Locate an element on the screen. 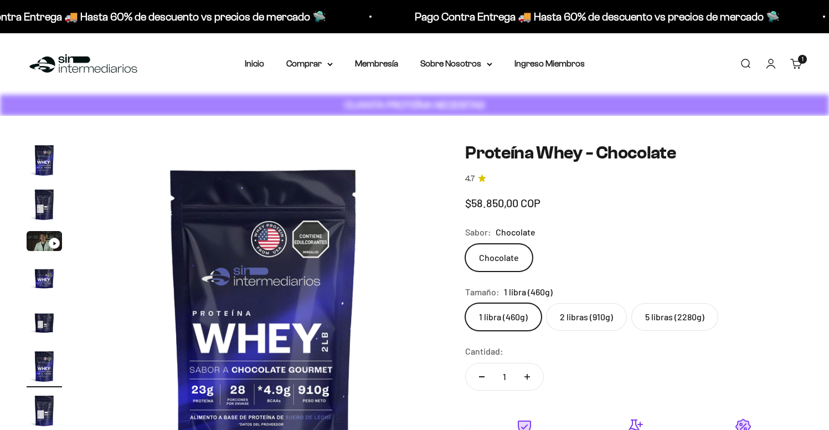 This screenshot has height=430, width=829. button: Aumentar cantidad is located at coordinates (527, 377).